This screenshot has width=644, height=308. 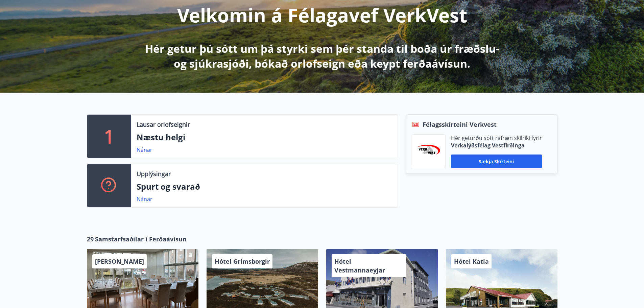 I want to click on p: Hér getur þú sótt um þá styrki sem þér standa til boða úr fræðslu- og sjúkrasjóði, bókað orlofsei..., so click(x=322, y=56).